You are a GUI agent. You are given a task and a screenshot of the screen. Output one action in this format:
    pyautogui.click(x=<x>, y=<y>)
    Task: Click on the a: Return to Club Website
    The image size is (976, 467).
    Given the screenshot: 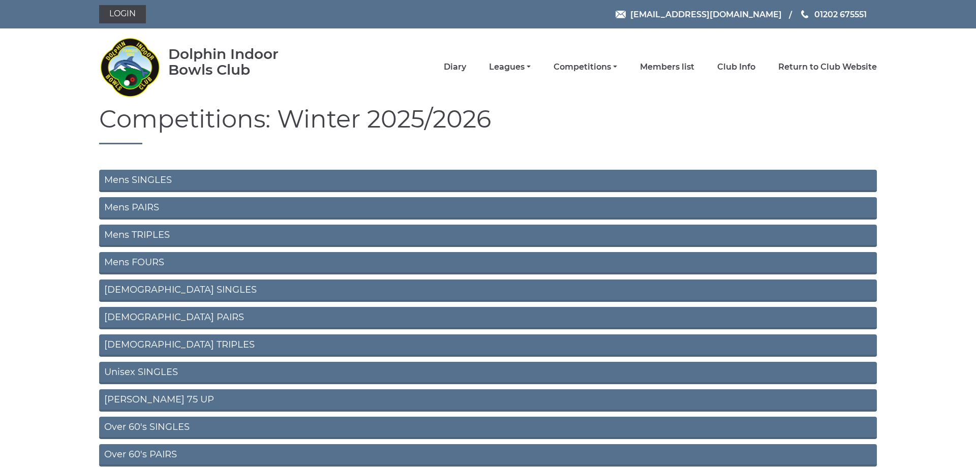 What is the action you would take?
    pyautogui.click(x=827, y=67)
    